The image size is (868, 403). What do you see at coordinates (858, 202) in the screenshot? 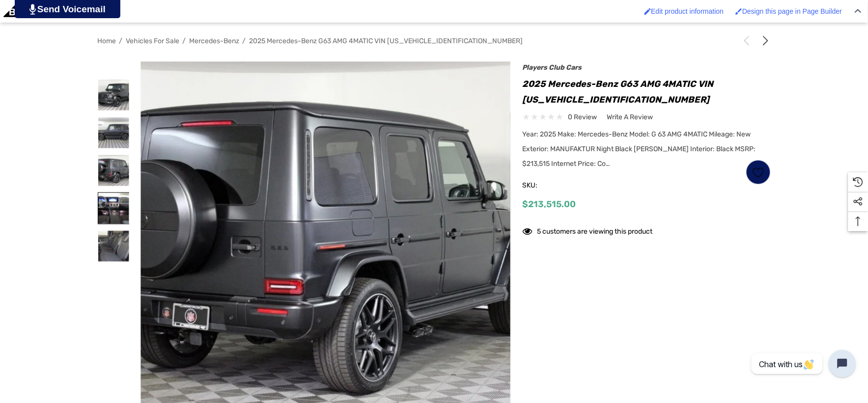
I see `svg: Social Media` at bounding box center [858, 202].